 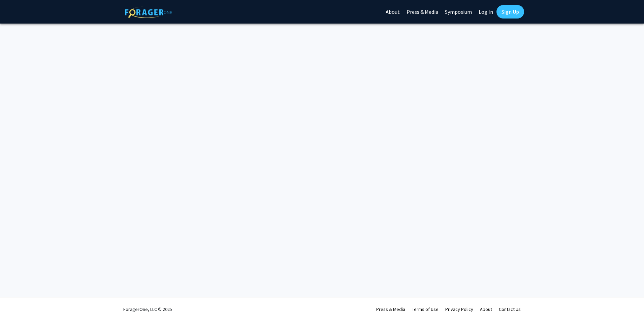 What do you see at coordinates (148, 12) in the screenshot?
I see `img: ForagerOne Logo` at bounding box center [148, 12].